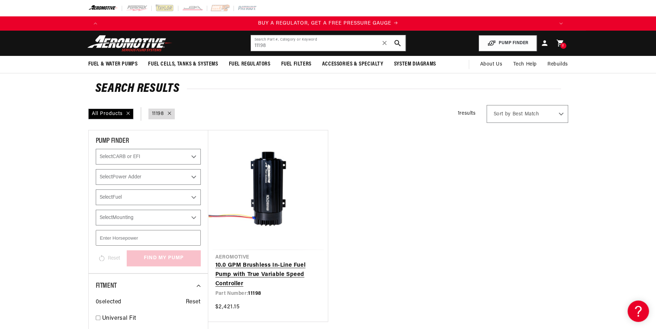  What do you see at coordinates (503, 114) in the screenshot?
I see `span: Sort by` at bounding box center [503, 114].